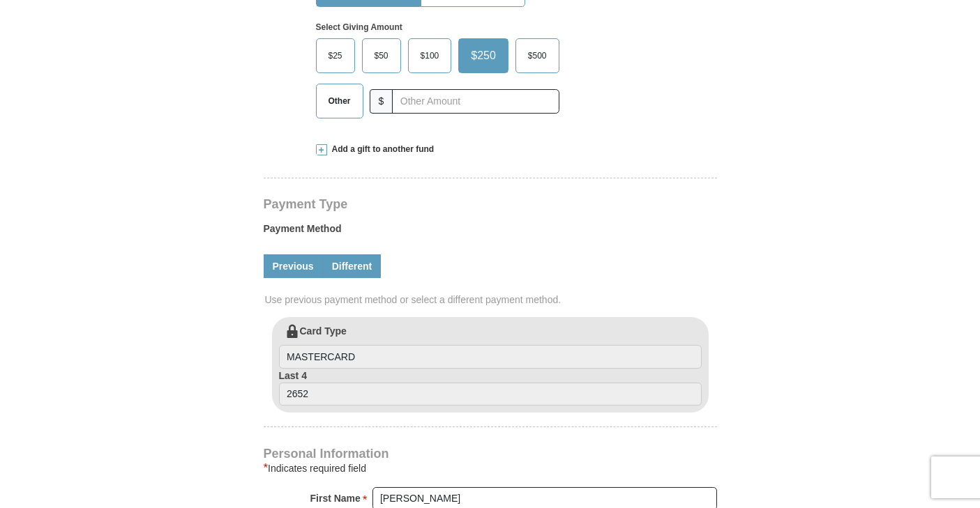  Describe the element at coordinates (537, 56) in the screenshot. I see `span: $500` at that location.